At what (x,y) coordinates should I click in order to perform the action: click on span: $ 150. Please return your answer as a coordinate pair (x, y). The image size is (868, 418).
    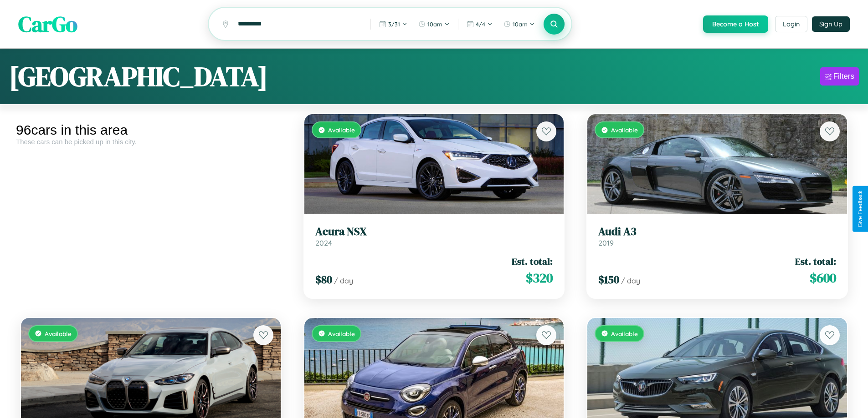
    Looking at the image, I should click on (609, 279).